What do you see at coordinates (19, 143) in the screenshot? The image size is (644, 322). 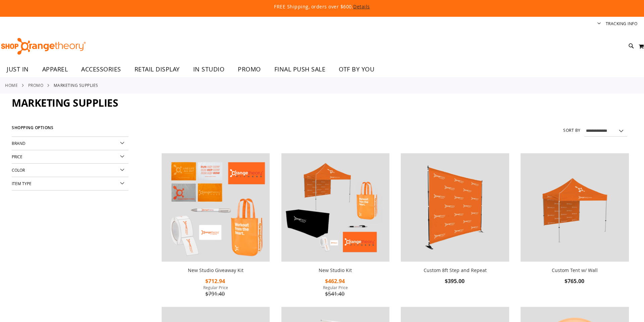 I see `span: Brand` at bounding box center [19, 143].